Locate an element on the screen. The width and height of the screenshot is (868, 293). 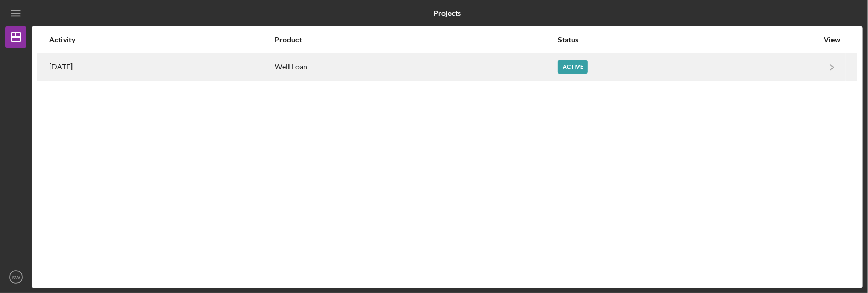
div: Status is located at coordinates (688, 39).